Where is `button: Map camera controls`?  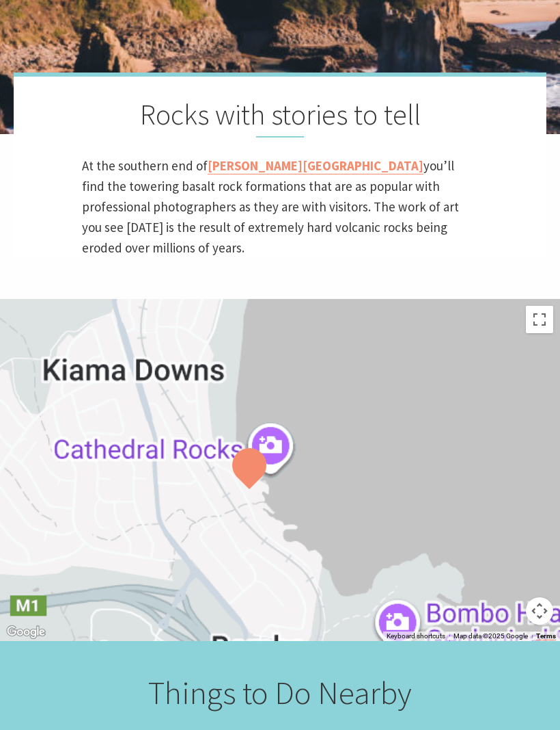
button: Map camera controls is located at coordinates (540, 610).